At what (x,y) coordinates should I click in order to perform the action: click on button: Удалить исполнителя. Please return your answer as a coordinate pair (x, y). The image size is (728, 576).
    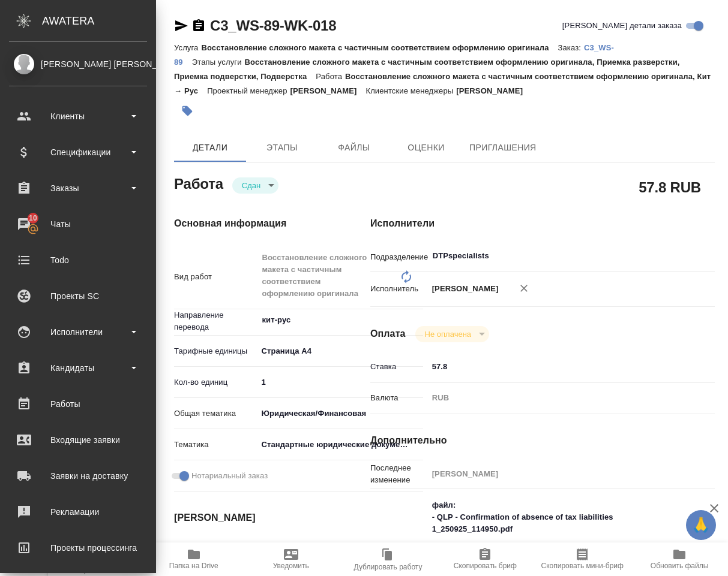
    Looking at the image, I should click on (524, 288).